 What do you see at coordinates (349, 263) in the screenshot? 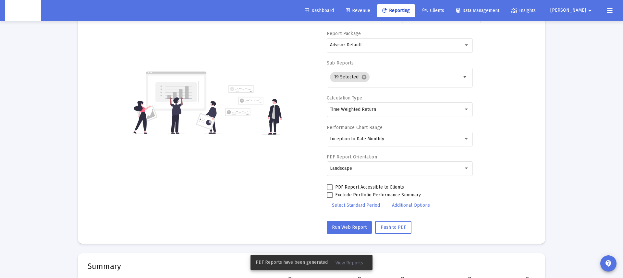
I see `button: View Reports` at bounding box center [349, 263].